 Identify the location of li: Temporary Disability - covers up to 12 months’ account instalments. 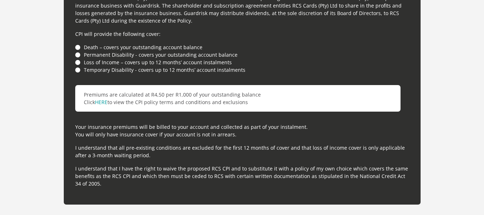
(242, 70).